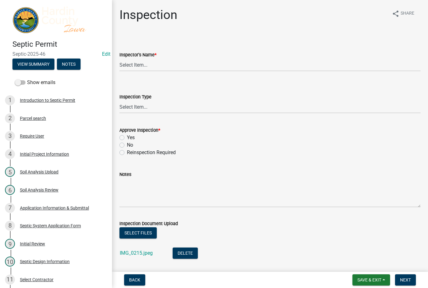  Describe the element at coordinates (37, 279) in the screenshot. I see `div: Select Contractor` at that location.